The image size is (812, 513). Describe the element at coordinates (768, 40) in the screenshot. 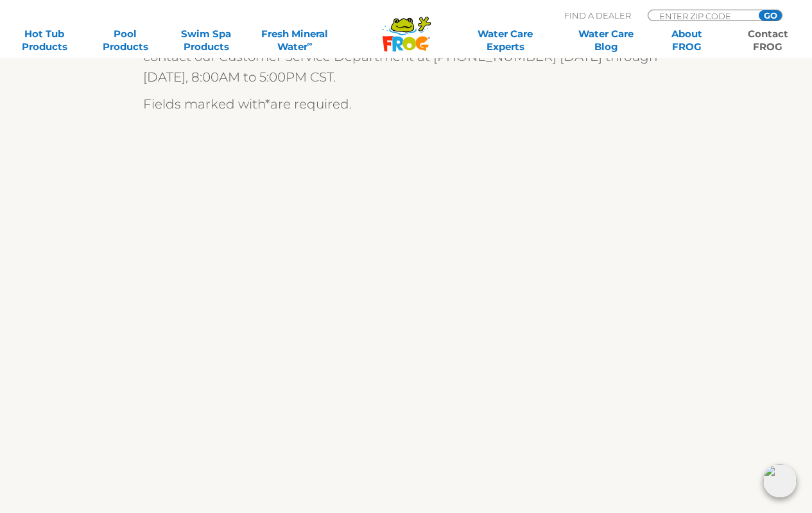

I see `a: ContactFROG` at that location.